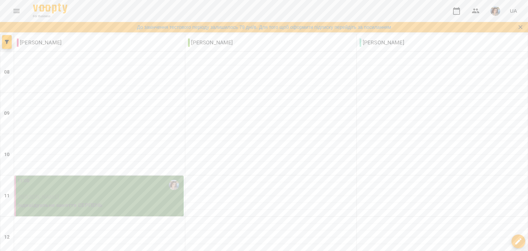 The height and width of the screenshot is (251, 528). What do you see at coordinates (513, 11) in the screenshot?
I see `button: UA` at bounding box center [513, 11].